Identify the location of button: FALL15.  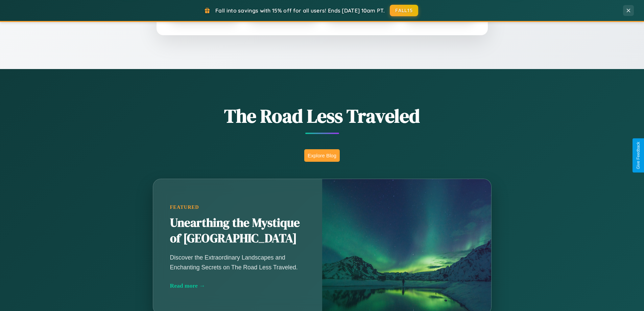
(404, 11).